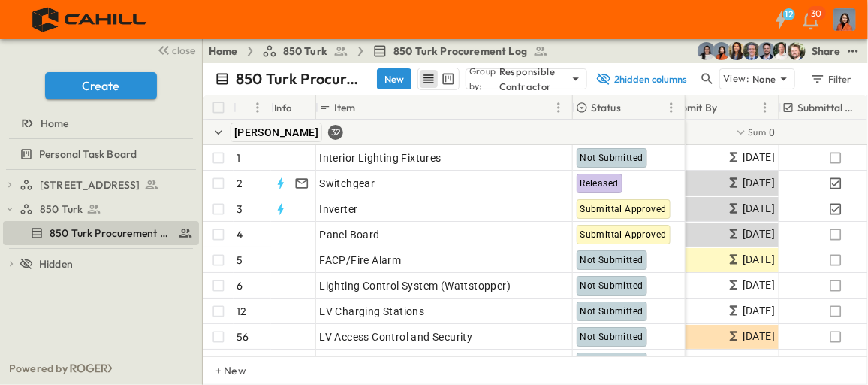 This screenshot has width=868, height=385. I want to click on p: Submittal Approved?, so click(827, 107).